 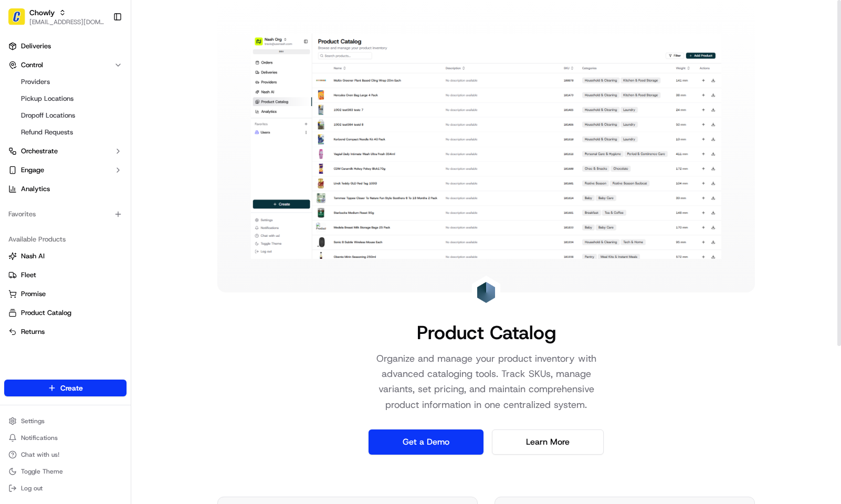 What do you see at coordinates (65, 275) in the screenshot?
I see `button: Fleet` at bounding box center [65, 275].